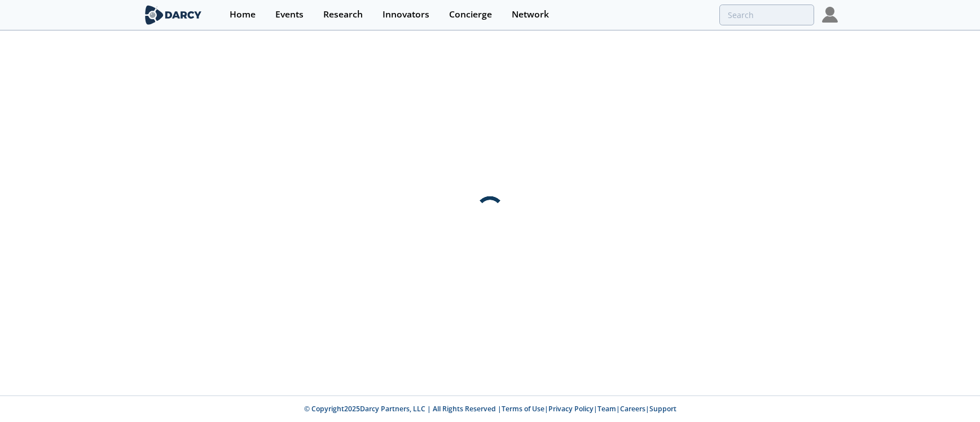  What do you see at coordinates (490, 409) in the screenshot?
I see `p: © Copyright 2025 Darcy Partners, LLC | All Rights Reserved | | | | |` at bounding box center [490, 409].